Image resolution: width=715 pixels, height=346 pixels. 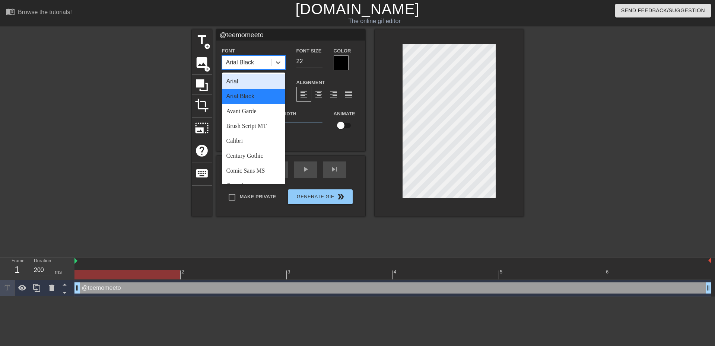 What do you see at coordinates (320, 197) in the screenshot?
I see `span: Generate Gif` at bounding box center [320, 197].